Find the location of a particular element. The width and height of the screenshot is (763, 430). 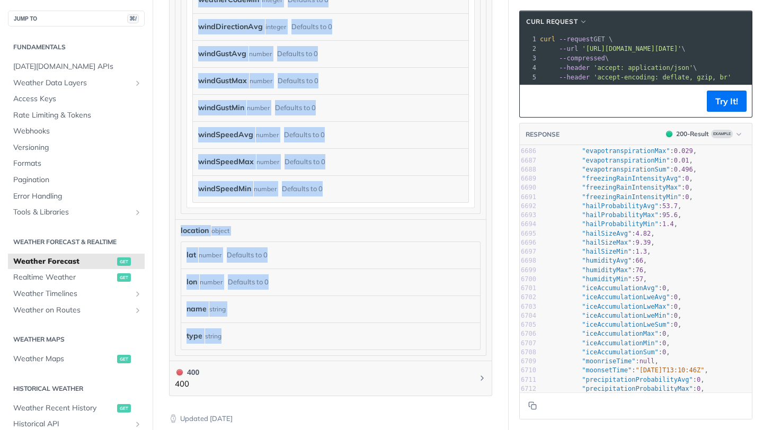

span: 76 is located at coordinates (639, 270).